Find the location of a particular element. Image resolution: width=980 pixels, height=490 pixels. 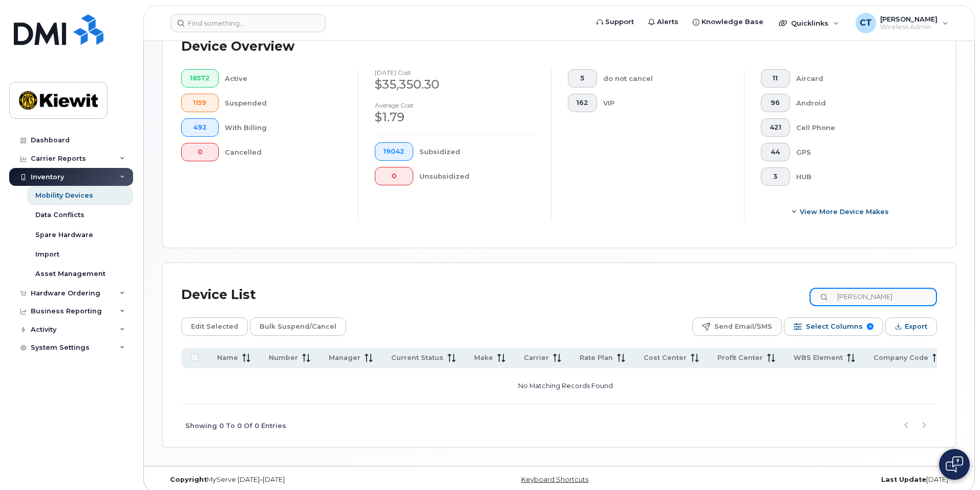

a: Alerts is located at coordinates (663, 22).